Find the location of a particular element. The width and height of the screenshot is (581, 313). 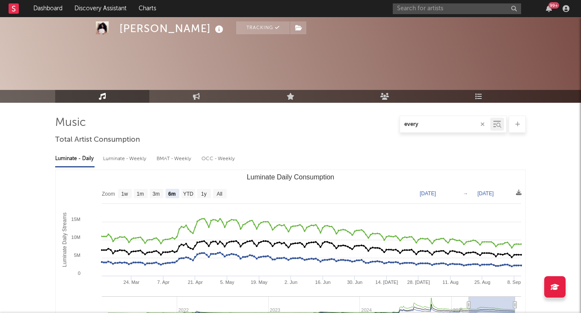

text: YTD is located at coordinates (188, 194).